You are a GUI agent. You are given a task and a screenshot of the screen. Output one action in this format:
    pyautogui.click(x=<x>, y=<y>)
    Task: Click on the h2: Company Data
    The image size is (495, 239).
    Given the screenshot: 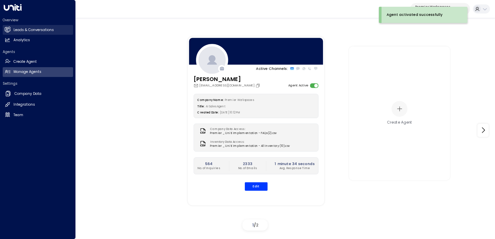 What is the action you would take?
    pyautogui.click(x=28, y=94)
    